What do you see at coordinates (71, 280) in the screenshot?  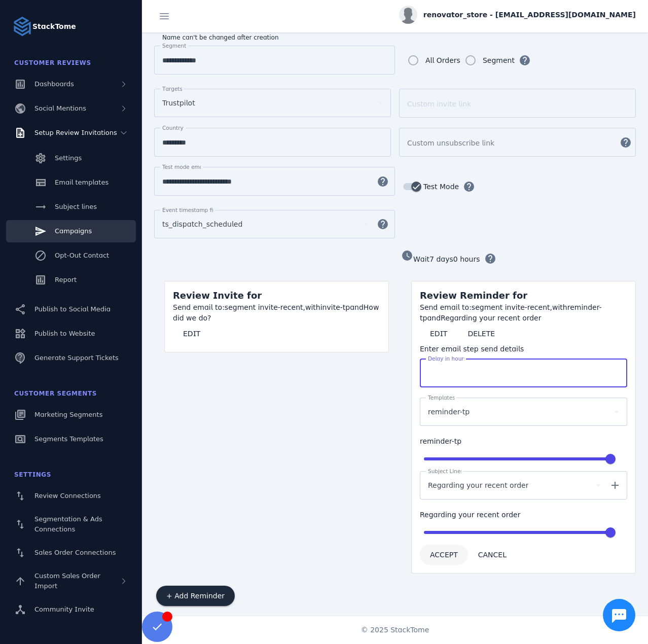 I see `a: Report` at bounding box center [71, 280].